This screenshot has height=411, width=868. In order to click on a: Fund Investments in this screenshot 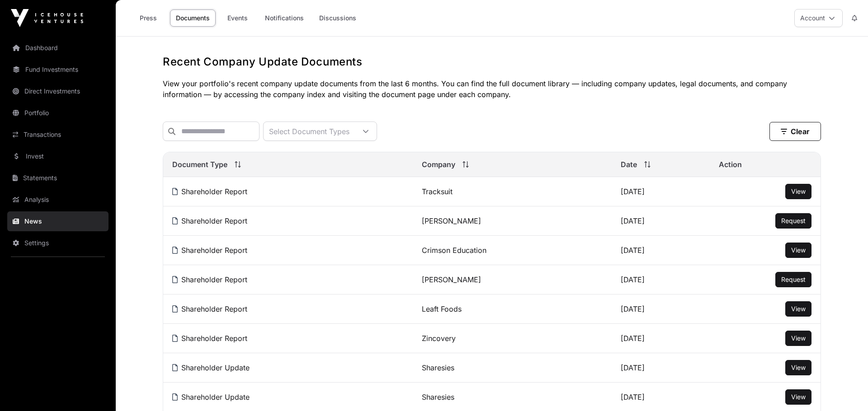, I will do `click(58, 70)`.